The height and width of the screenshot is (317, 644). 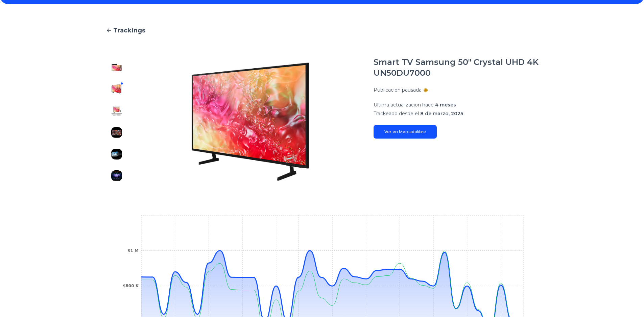 I want to click on p: Publicacion pausada, so click(x=397, y=90).